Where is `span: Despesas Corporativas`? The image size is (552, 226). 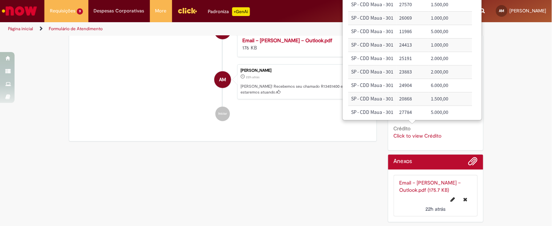 span: Despesas Corporativas is located at coordinates (119, 11).